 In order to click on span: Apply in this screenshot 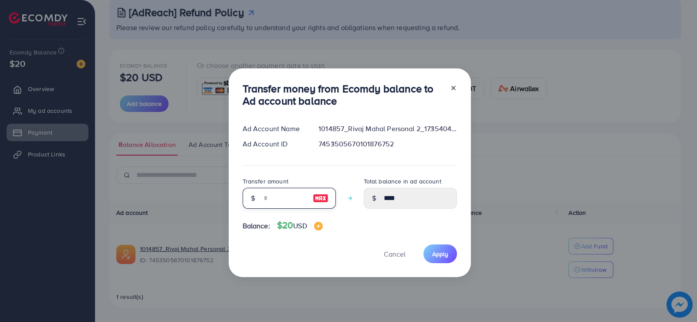, I will do `click(440, 254)`.